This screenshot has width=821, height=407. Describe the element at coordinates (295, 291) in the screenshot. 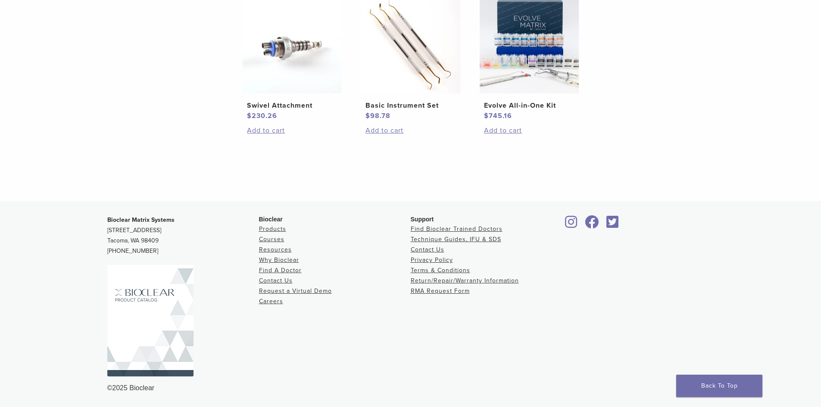

I see `a: Request a Virtual Demo` at that location.